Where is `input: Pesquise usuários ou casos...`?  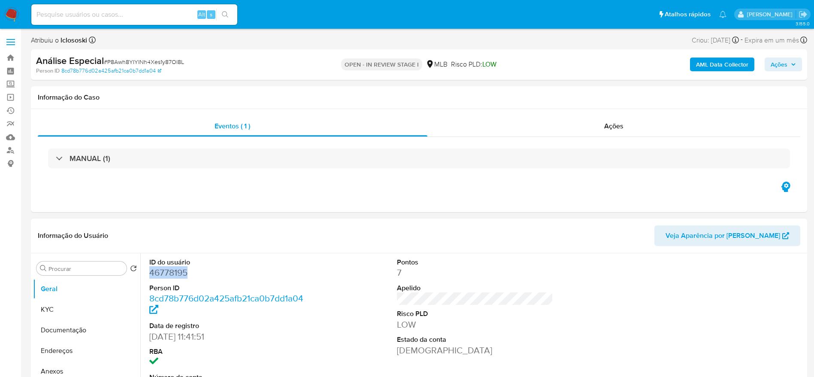 input: Pesquise usuários ou casos... is located at coordinates (134, 15).